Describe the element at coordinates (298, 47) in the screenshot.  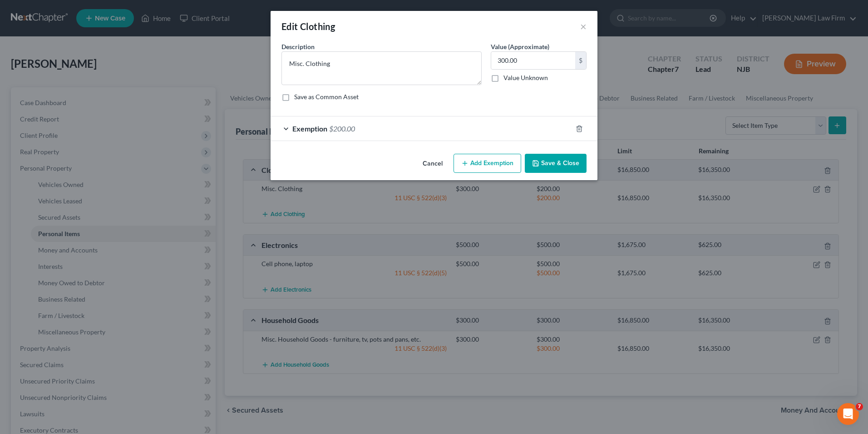
I see `span: Description` at that location.